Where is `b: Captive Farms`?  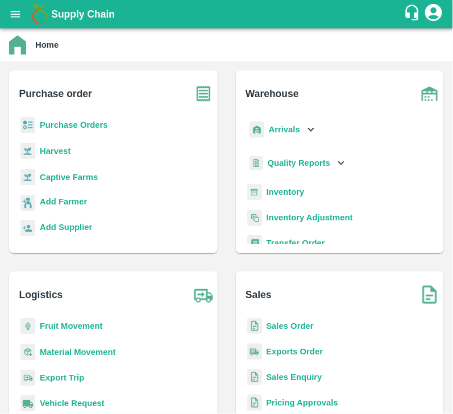
b: Captive Farms is located at coordinates (69, 177).